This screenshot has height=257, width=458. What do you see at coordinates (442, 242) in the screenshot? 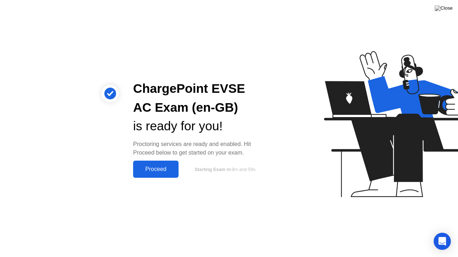
I see `div: Open Intercom Messenger` at bounding box center [442, 242].